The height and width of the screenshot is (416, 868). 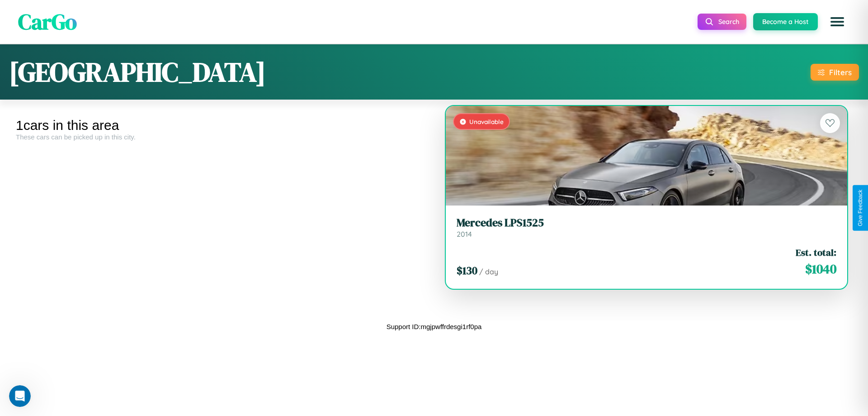 What do you see at coordinates (861, 208) in the screenshot?
I see `div: Give Feedback` at bounding box center [861, 208].